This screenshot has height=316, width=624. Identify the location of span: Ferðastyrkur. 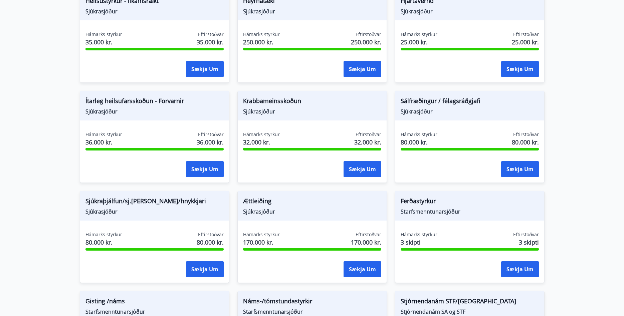
(469, 202).